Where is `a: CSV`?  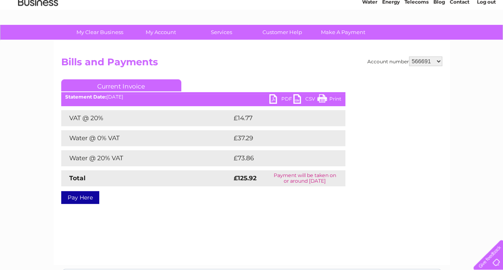 a: CSV is located at coordinates (305, 100).